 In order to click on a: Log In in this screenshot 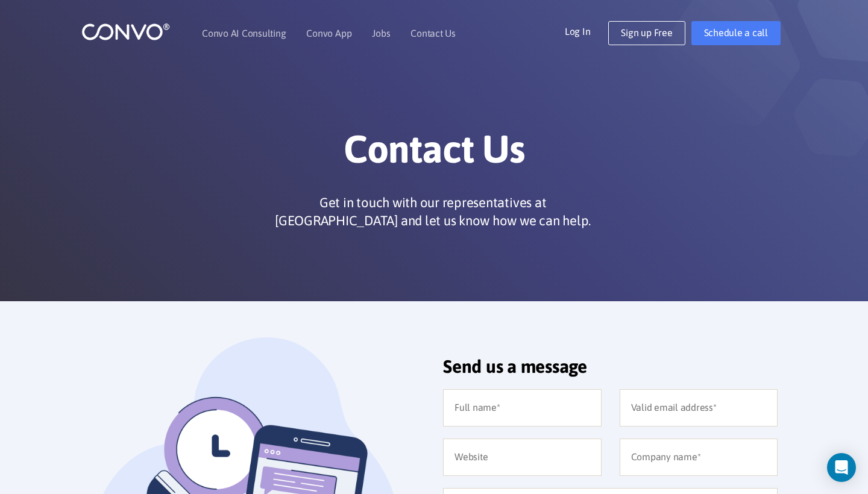, I will do `click(586, 31)`.